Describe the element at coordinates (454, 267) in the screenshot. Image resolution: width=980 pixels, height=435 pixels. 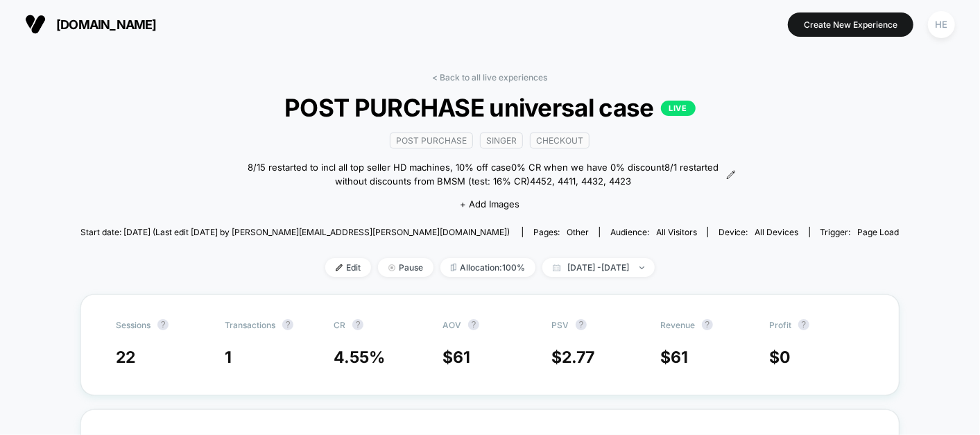
I see `img: rebalance` at that location.